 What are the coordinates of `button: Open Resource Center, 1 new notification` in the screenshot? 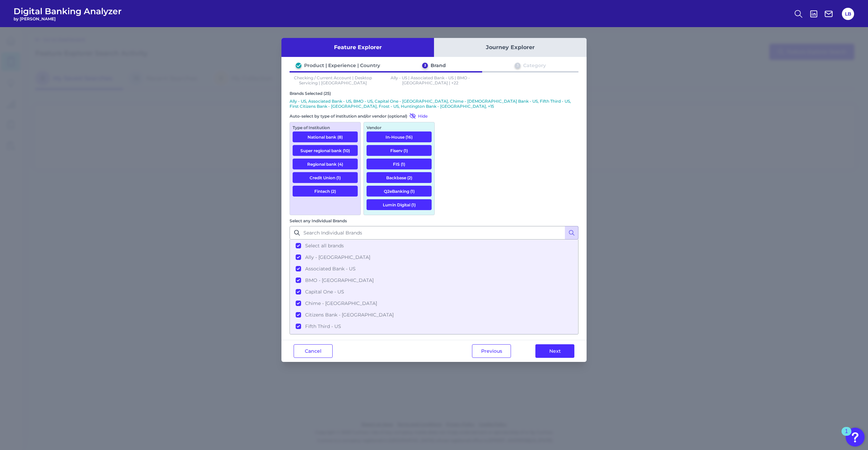 It's located at (855, 437).